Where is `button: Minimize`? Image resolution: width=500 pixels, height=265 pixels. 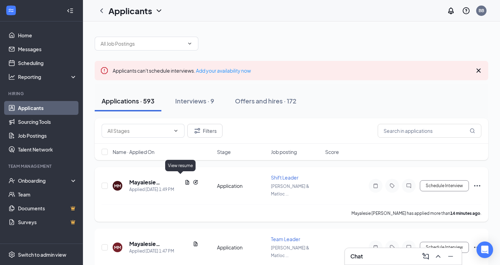
button: Minimize is located at coordinates (450, 256).